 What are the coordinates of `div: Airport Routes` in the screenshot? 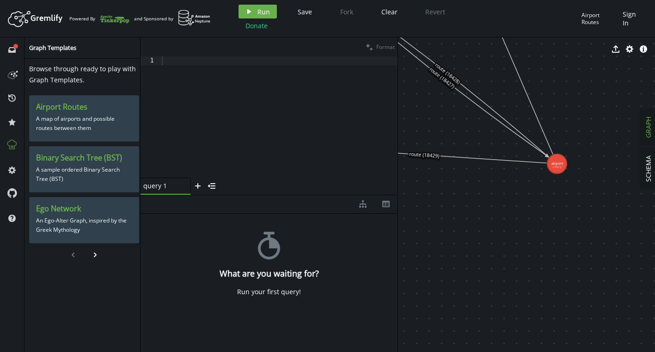 It's located at (600, 19).